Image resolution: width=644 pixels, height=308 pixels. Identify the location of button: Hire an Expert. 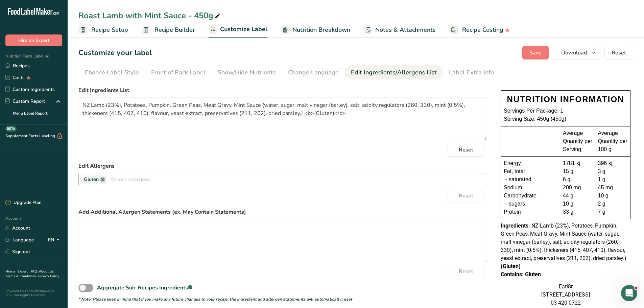
(34, 40).